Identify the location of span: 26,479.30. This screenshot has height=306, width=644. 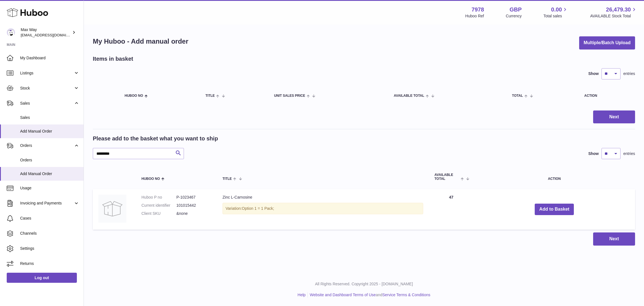
(619, 10).